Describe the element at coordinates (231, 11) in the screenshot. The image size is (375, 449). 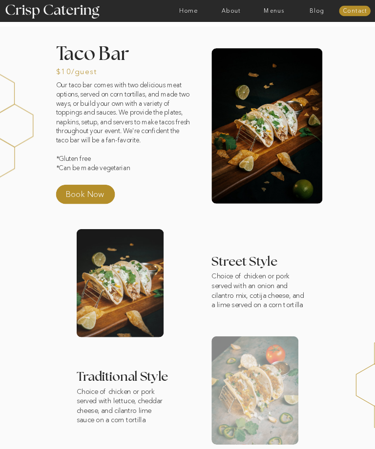
I see `a: About` at that location.